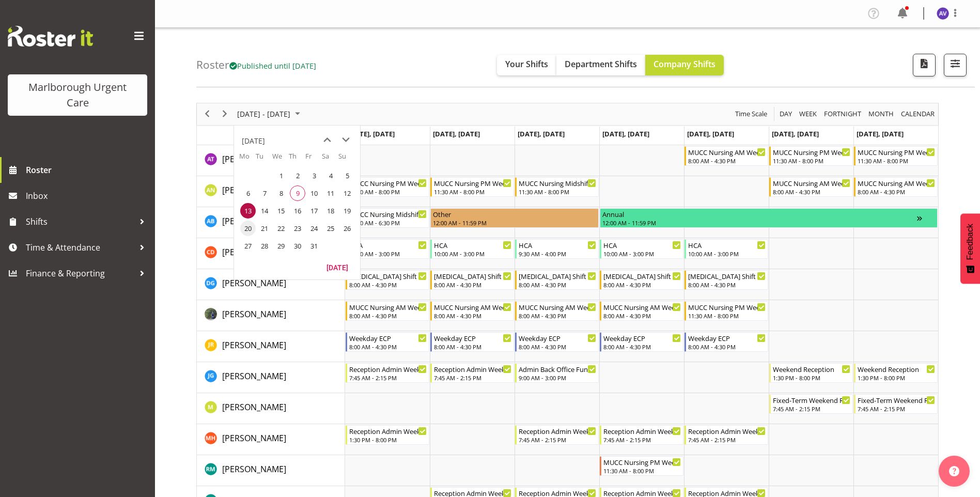  I want to click on div: Weekend Reception, so click(812, 369).